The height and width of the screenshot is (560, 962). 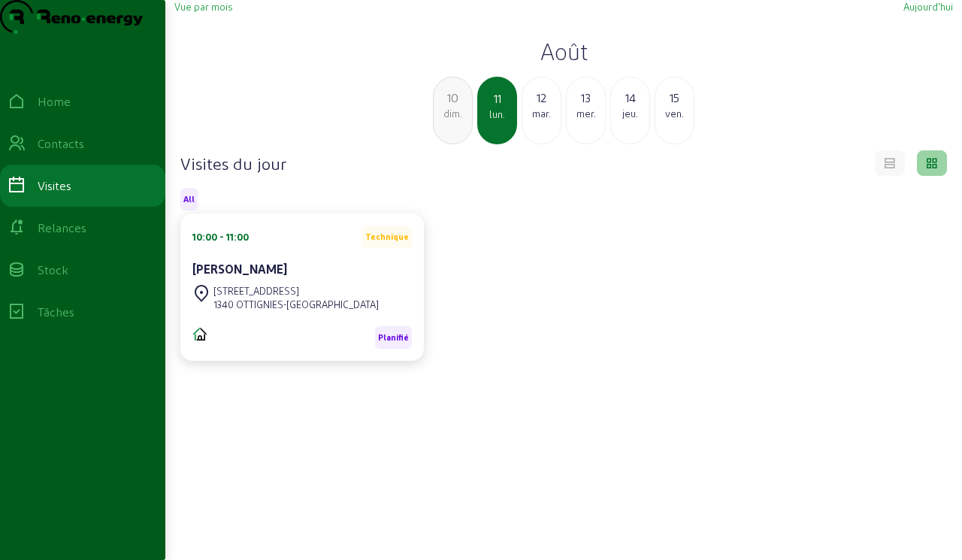 What do you see at coordinates (497, 99) in the screenshot?
I see `div: 11` at bounding box center [497, 99].